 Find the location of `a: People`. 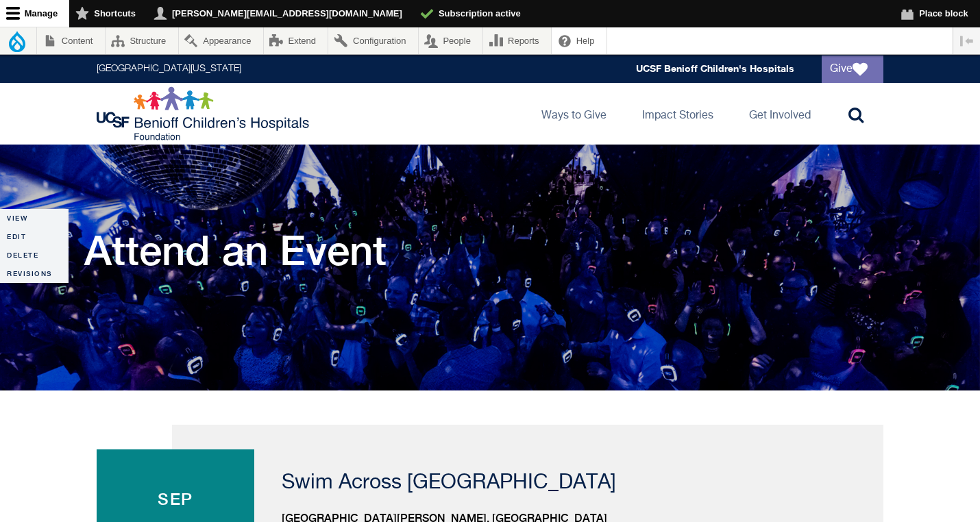

a: People is located at coordinates (451, 41).